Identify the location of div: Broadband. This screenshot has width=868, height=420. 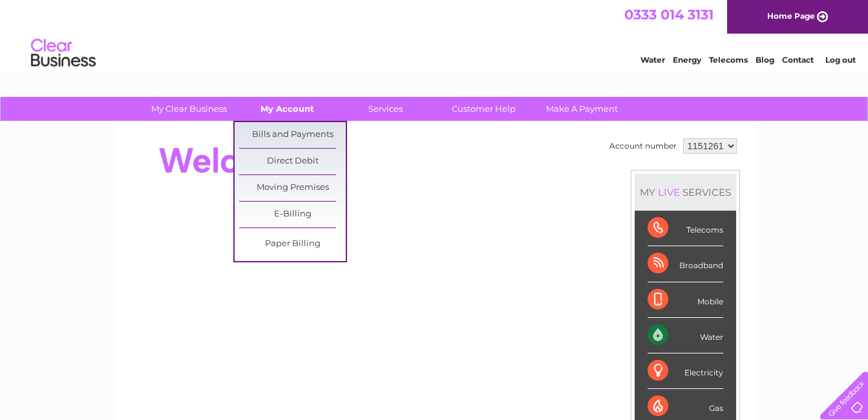
(685, 264).